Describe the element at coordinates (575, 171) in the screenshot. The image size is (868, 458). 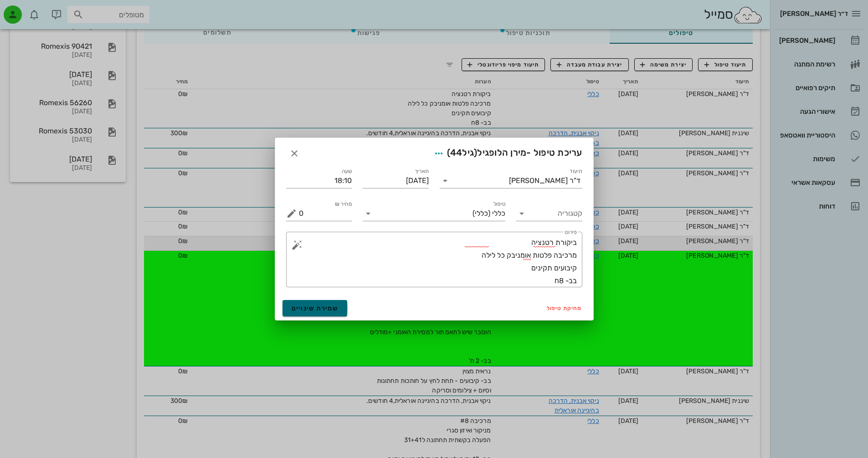
I see `label: תיעוד` at that location.